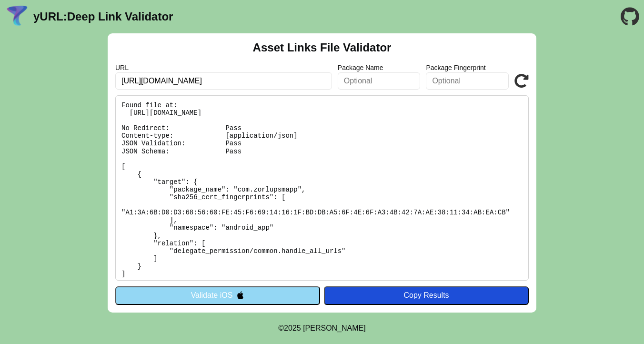 The image size is (644, 344). Describe the element at coordinates (223, 68) in the screenshot. I see `label: URL` at that location.